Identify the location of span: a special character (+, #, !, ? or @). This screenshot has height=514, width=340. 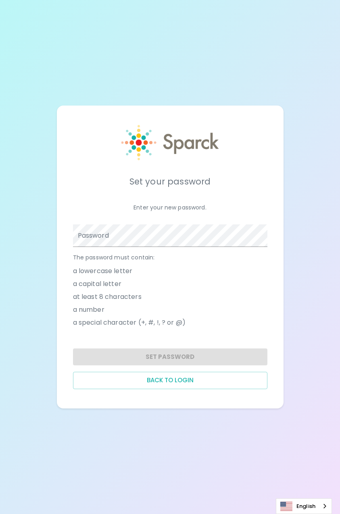
(129, 323).